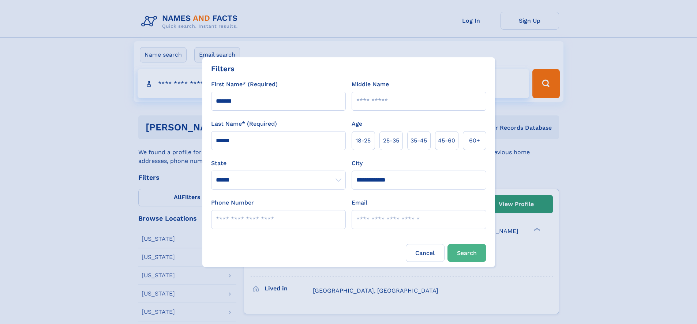 This screenshot has width=697, height=324. What do you see at coordinates (278, 163) in the screenshot?
I see `label: State` at bounding box center [278, 163].